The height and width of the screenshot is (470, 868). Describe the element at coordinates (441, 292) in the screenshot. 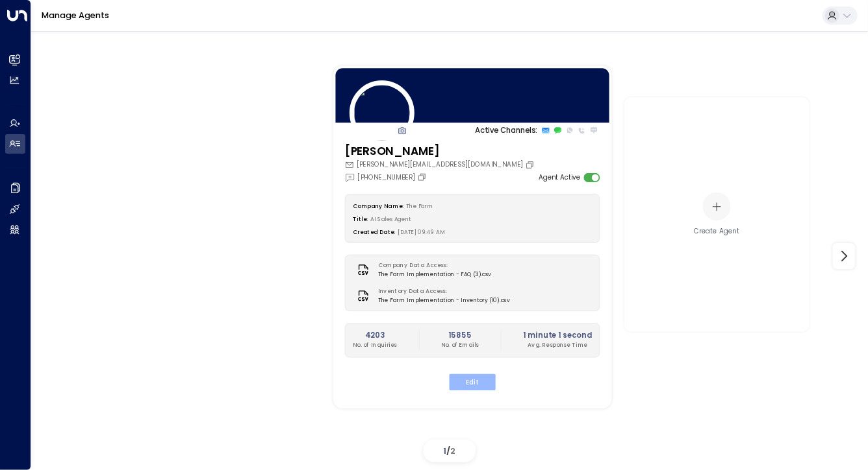

I see `label: Inventory Data Access:` at that location.